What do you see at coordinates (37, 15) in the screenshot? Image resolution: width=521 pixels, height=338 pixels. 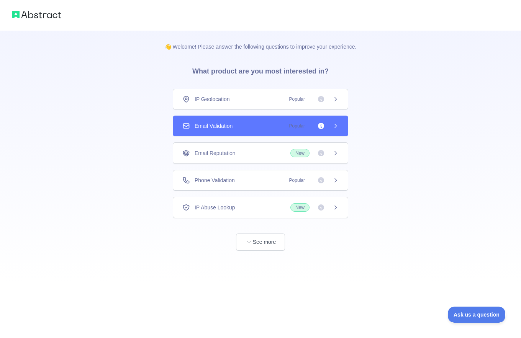 I see `img: Abstract logo` at bounding box center [37, 15].